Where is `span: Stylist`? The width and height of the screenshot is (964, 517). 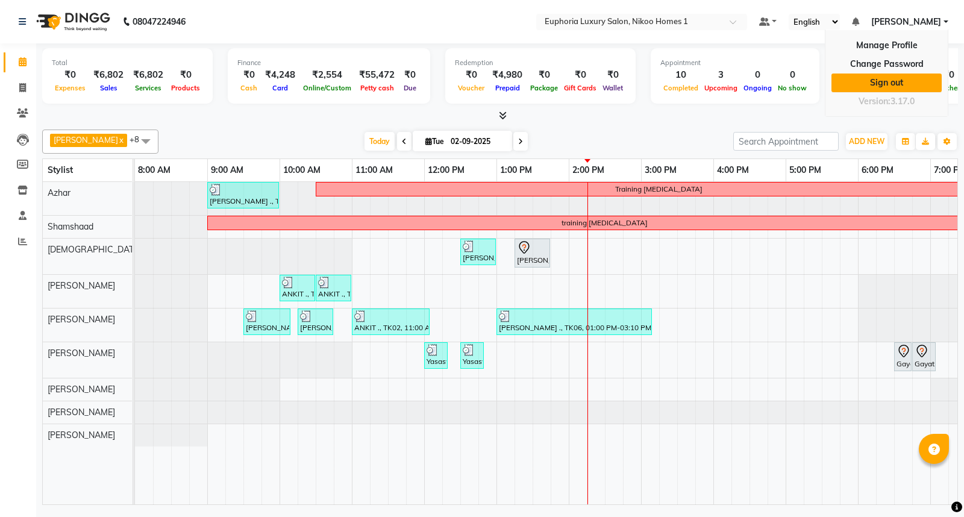 span: Stylist is located at coordinates (60, 170).